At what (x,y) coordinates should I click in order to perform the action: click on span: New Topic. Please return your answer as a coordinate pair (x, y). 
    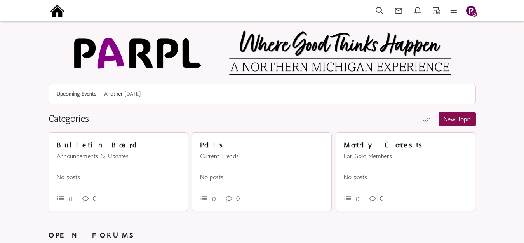
    Looking at the image, I should click on (457, 119).